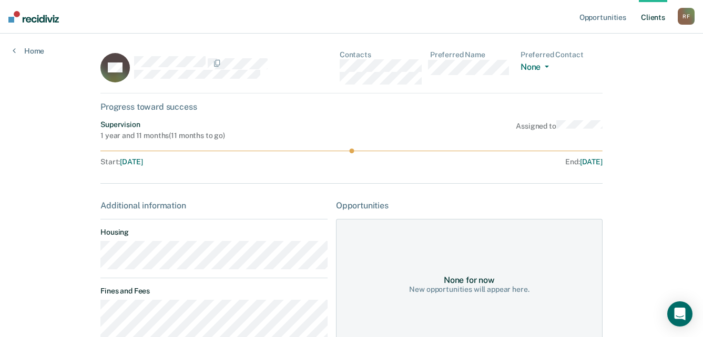 Image resolution: width=703 pixels, height=337 pixels. I want to click on dt: Contacts, so click(381, 55).